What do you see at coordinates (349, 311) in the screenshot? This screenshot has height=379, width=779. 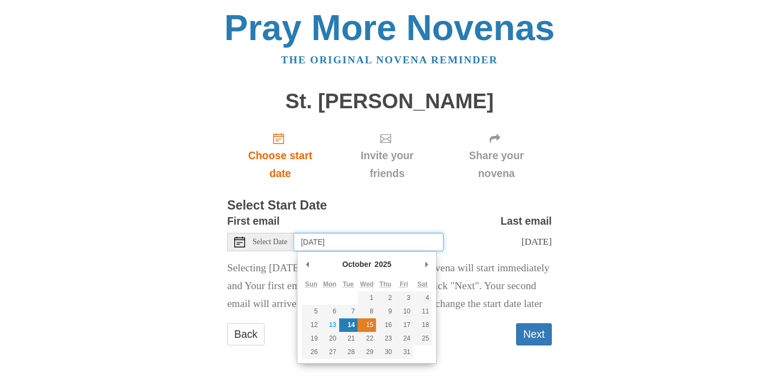 I see `button: 7` at bounding box center [349, 311].